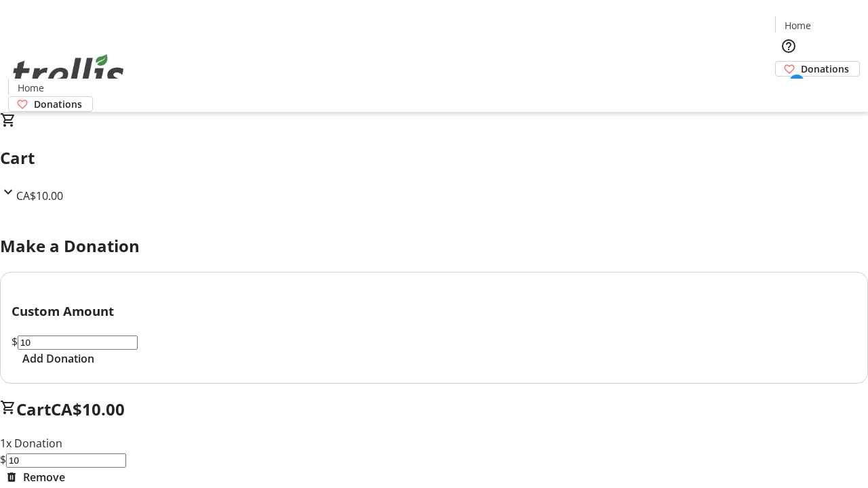  I want to click on img: Orient E2E Organization EVafVybPio's Logo, so click(68, 73).